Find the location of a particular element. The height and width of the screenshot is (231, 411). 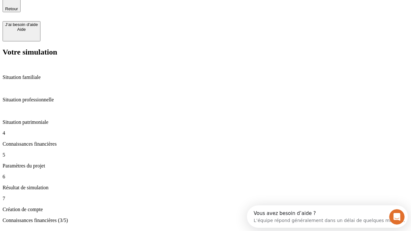

p: Paramètres du projet is located at coordinates (206, 166).